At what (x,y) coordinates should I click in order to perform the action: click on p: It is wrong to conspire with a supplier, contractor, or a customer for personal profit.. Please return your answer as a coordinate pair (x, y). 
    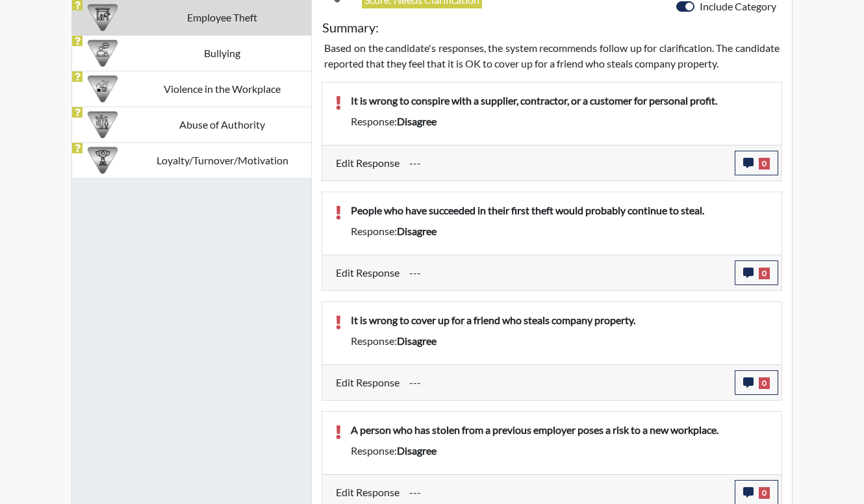
    Looking at the image, I should click on (559, 101).